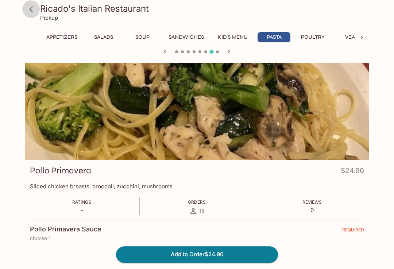 The height and width of the screenshot is (269, 394). What do you see at coordinates (233, 37) in the screenshot?
I see `button: Kid's Menu` at bounding box center [233, 37].